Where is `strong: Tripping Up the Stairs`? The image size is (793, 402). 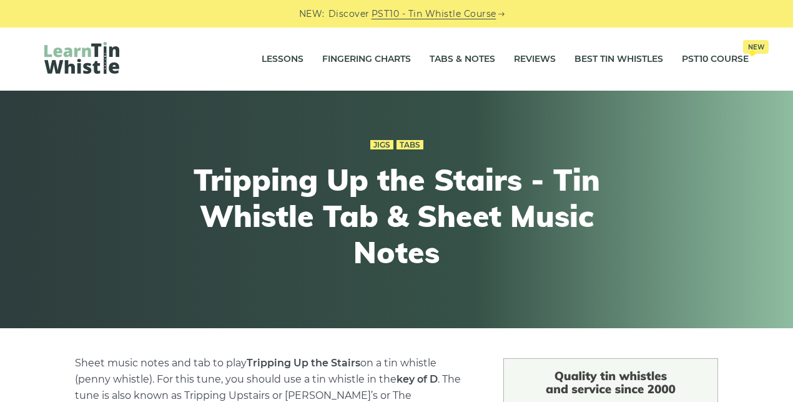
strong: Tripping Up the Stairs is located at coordinates (304, 362).